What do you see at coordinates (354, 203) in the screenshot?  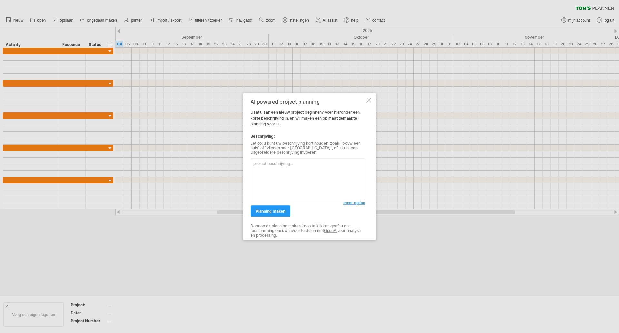 I see `a: meer opties` at bounding box center [354, 203].